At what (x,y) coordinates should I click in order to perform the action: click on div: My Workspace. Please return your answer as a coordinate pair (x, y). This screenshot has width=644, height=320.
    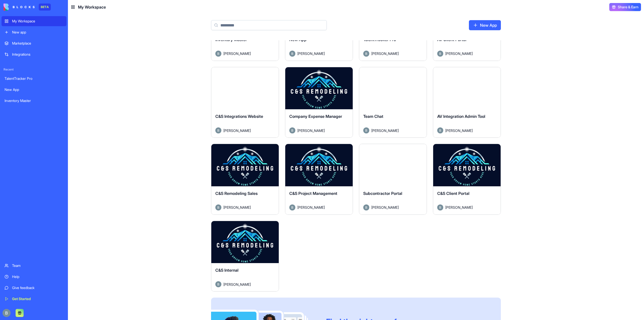
    Looking at the image, I should click on (38, 21).